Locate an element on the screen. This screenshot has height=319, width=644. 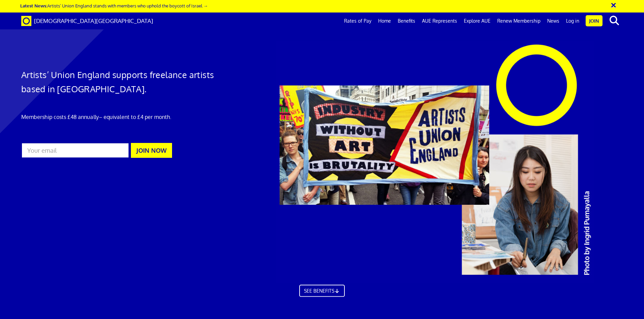
a: Log in is located at coordinates (573, 21).